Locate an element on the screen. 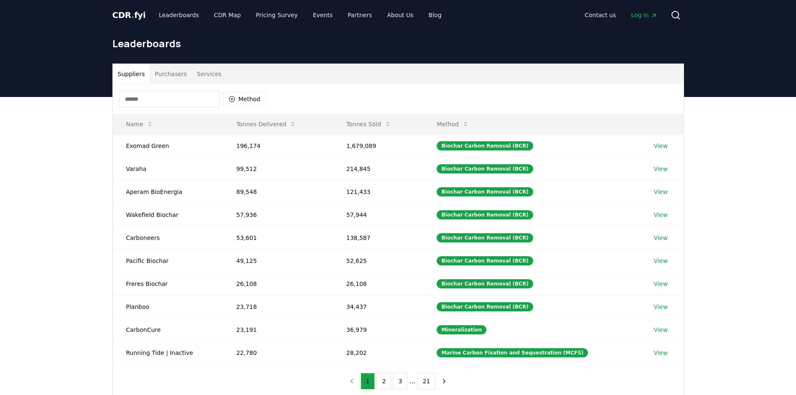 Image resolution: width=796 pixels, height=395 pixels. td: 196,174 is located at coordinates (278, 145).